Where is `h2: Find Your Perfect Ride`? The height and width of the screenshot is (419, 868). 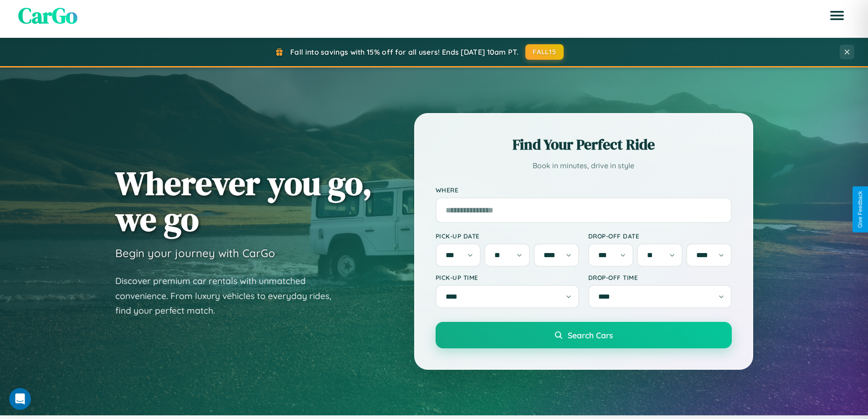
h2: Find Your Perfect Ride is located at coordinates (584, 144).